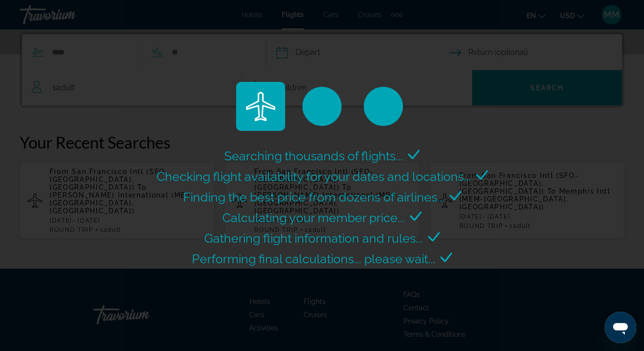 This screenshot has width=644, height=351. Describe the element at coordinates (314, 218) in the screenshot. I see `span: Calculating your member price...` at that location.